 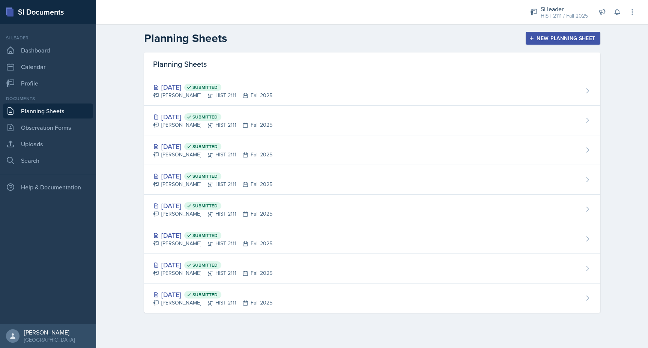 I want to click on div: Planning Sheets, so click(x=372, y=64).